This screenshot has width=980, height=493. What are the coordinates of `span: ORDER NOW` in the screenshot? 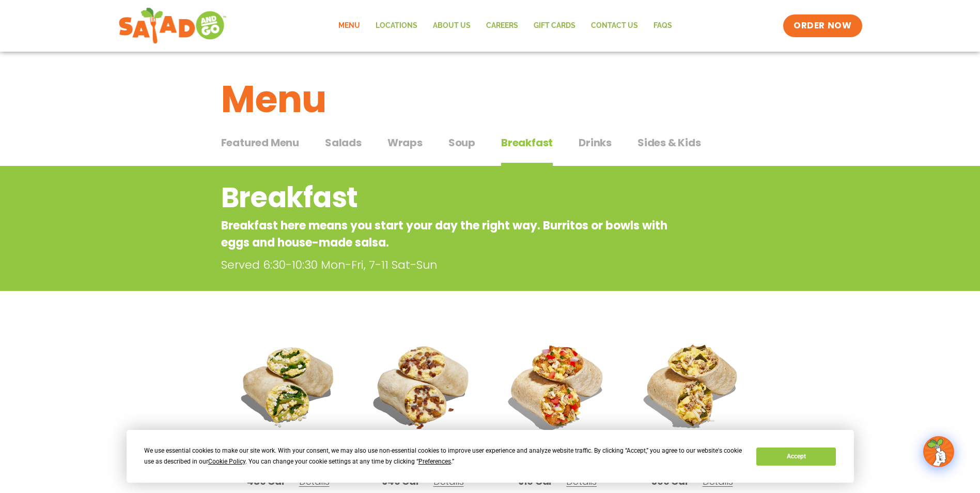 It's located at (823, 26).